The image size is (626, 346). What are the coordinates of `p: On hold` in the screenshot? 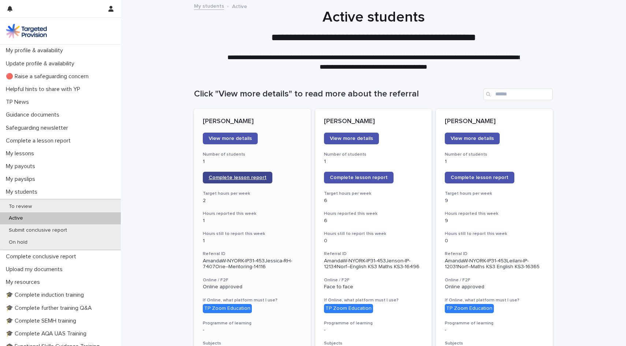 It's located at (18, 243).